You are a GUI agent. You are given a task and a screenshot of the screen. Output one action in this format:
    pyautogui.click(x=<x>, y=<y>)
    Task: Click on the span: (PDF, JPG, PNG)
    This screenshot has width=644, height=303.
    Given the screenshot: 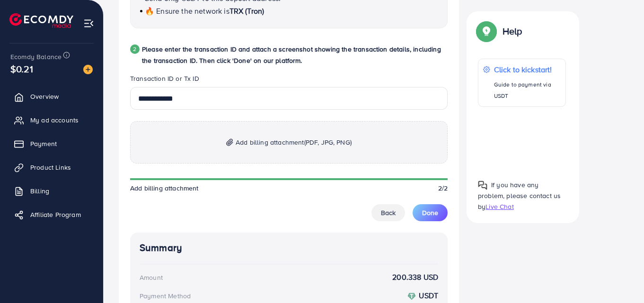 What is the action you would take?
    pyautogui.click(x=328, y=142)
    